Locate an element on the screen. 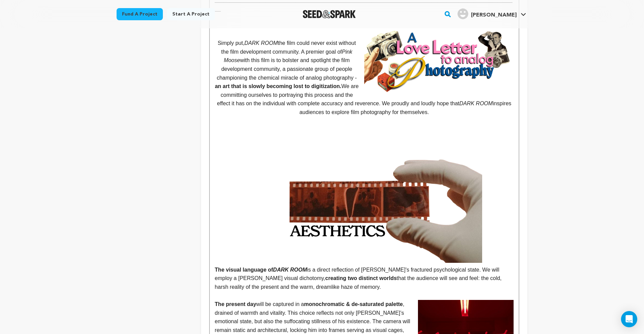  strong: creating two distinct worlds is located at coordinates (361, 278).